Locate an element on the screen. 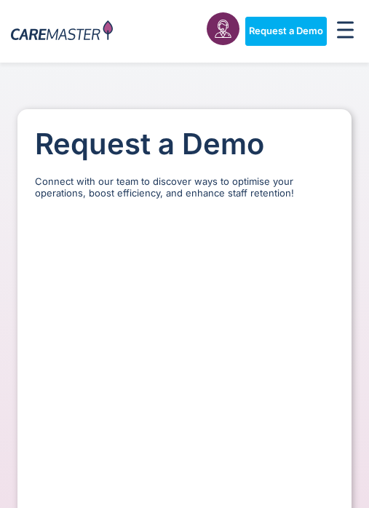 The width and height of the screenshot is (369, 508). p: Connect with our team to discover ways to optimise your operations, boost efficiency, and enhance... is located at coordinates (184, 187).